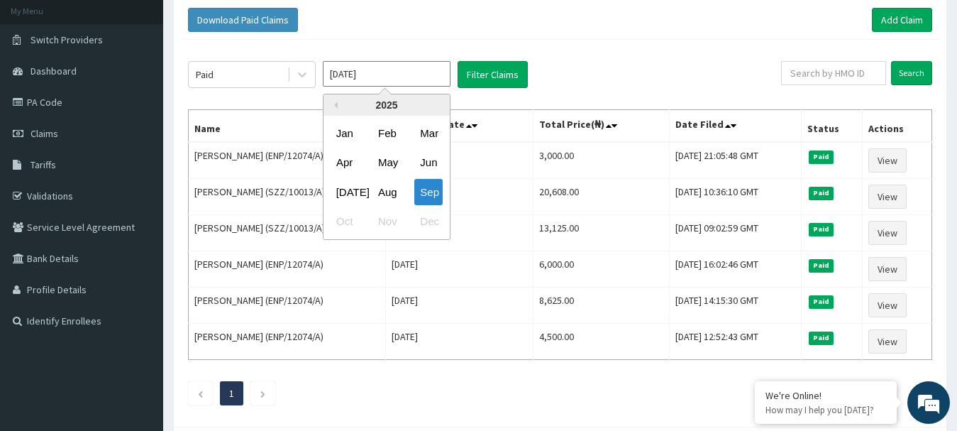 The width and height of the screenshot is (957, 431). What do you see at coordinates (387, 192) in the screenshot?
I see `div: Choose August 2025` at bounding box center [387, 192].